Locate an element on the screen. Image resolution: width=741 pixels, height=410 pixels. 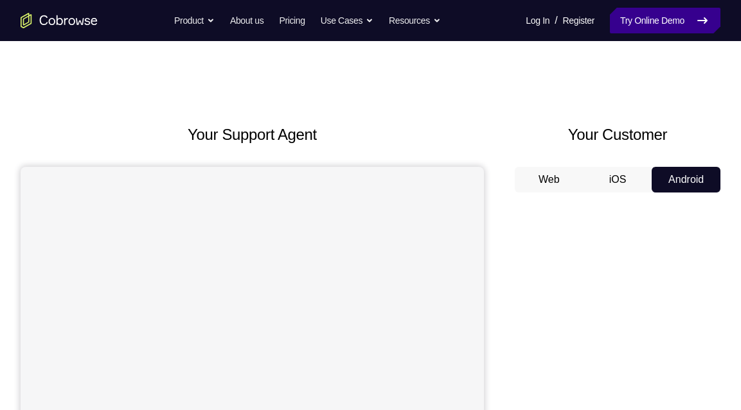
a: Log In is located at coordinates (537, 21).